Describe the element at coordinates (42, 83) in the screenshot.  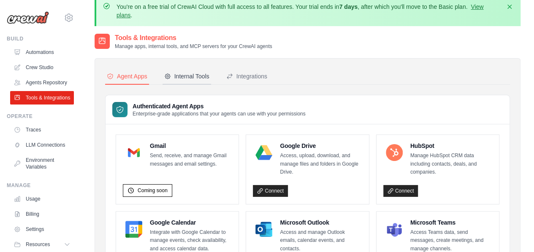
I see `a: Agents Repository` at that location.